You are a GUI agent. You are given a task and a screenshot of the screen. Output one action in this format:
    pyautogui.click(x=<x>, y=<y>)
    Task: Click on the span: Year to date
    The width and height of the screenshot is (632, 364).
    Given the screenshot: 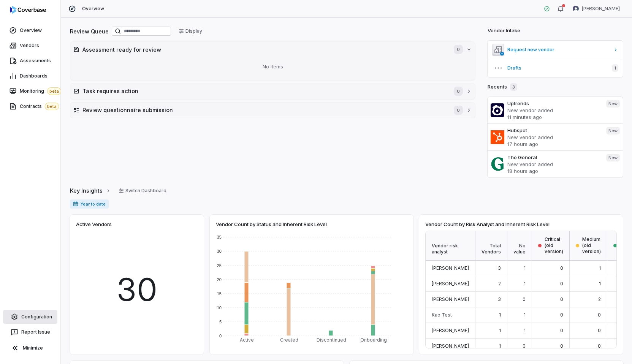 What is the action you would take?
    pyautogui.click(x=89, y=204)
    